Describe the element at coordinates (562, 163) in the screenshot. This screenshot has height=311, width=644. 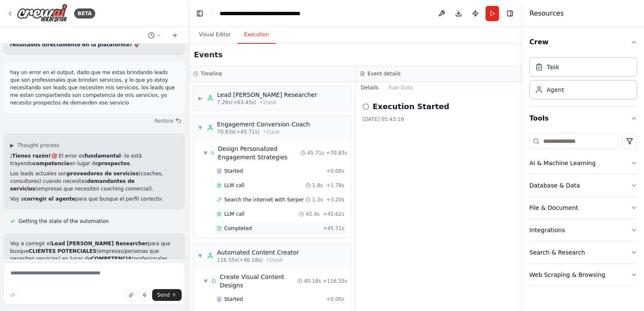
I see `div: AI & Machine Learning` at that location.